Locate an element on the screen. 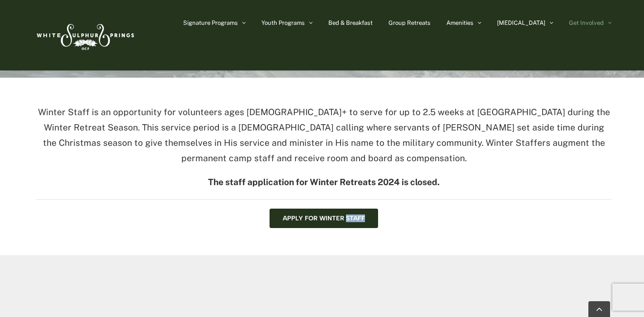 This screenshot has height=317, width=644. span: Signature Programs is located at coordinates (210, 23).